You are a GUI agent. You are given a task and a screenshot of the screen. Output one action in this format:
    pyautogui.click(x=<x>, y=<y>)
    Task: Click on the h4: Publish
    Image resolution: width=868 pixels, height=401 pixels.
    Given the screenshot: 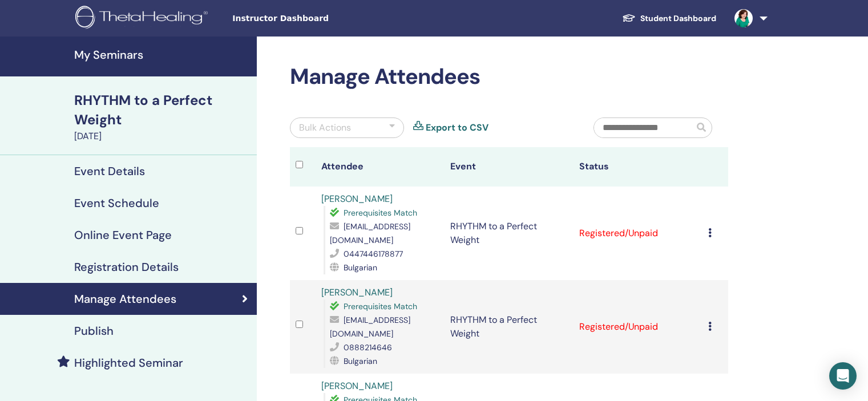 What is the action you would take?
    pyautogui.click(x=93, y=331)
    